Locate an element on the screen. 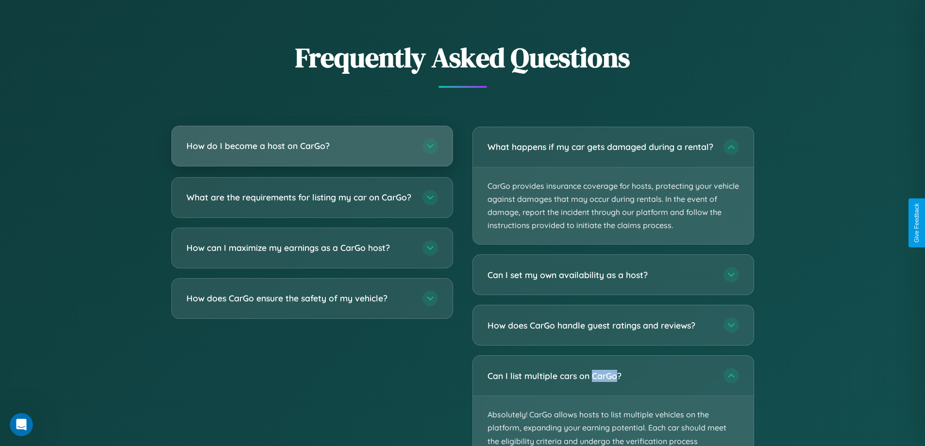 Image resolution: width=925 pixels, height=446 pixels. h3: How does CarGo handle guest ratings and reviews? is located at coordinates (600, 325).